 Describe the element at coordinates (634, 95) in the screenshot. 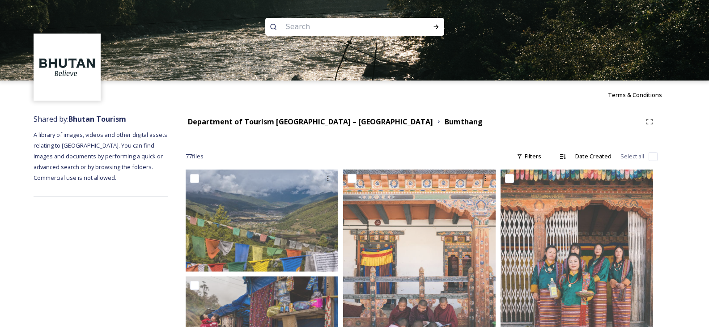

I see `span: Terms & Conditions` at that location.